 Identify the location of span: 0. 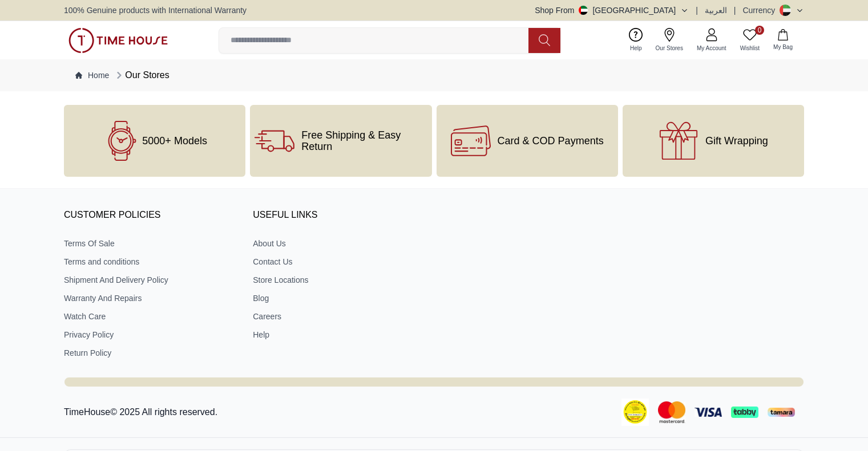
(759, 30).